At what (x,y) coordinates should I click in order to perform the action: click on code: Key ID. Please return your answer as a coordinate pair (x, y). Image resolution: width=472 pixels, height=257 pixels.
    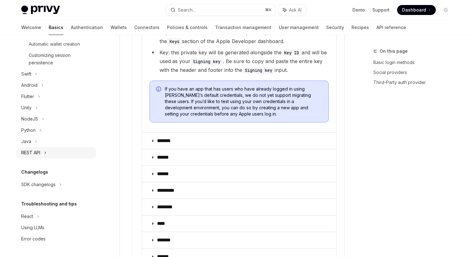
    Looking at the image, I should click on (292, 53).